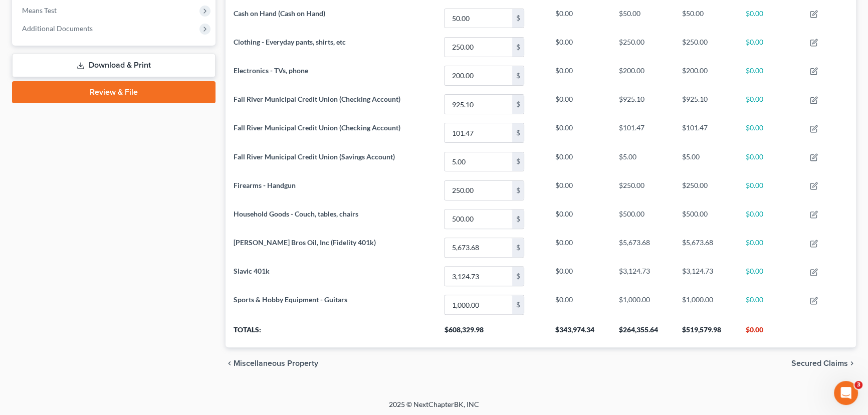 Image resolution: width=868 pixels, height=415 pixels. What do you see at coordinates (859, 384) in the screenshot?
I see `span: 3` at bounding box center [859, 384].